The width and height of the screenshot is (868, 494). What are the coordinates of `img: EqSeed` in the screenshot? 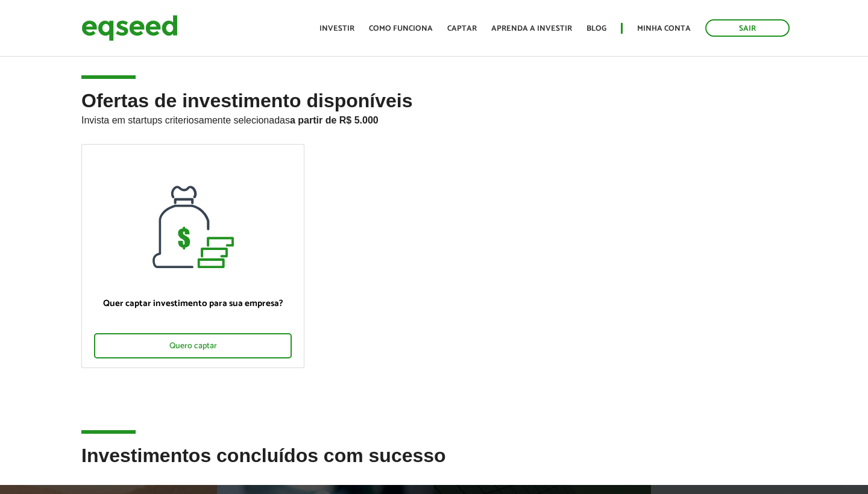 It's located at (129, 28).